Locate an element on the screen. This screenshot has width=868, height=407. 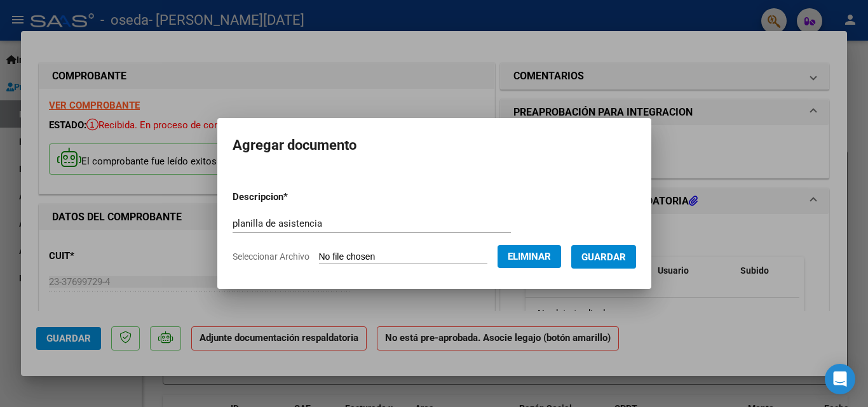
p: Descripcion is located at coordinates (293, 197).